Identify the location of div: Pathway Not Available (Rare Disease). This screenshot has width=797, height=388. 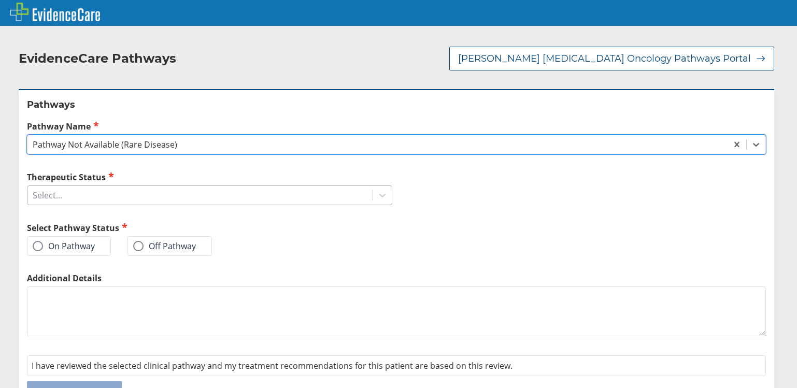
(105, 145).